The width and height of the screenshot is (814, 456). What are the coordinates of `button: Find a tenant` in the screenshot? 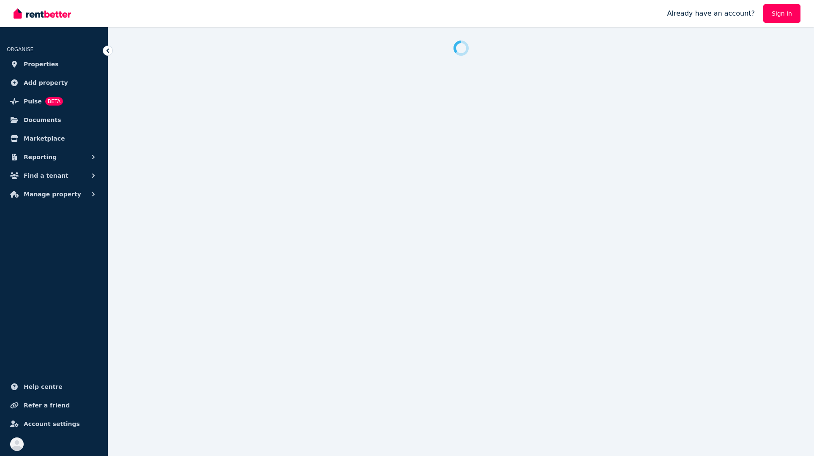 It's located at (54, 176).